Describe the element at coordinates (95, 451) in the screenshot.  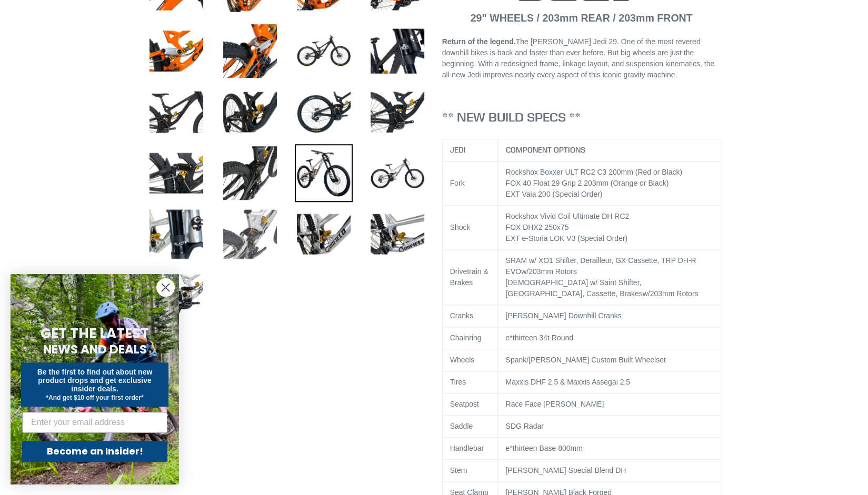
I see `button: Become an Insider!` at that location.